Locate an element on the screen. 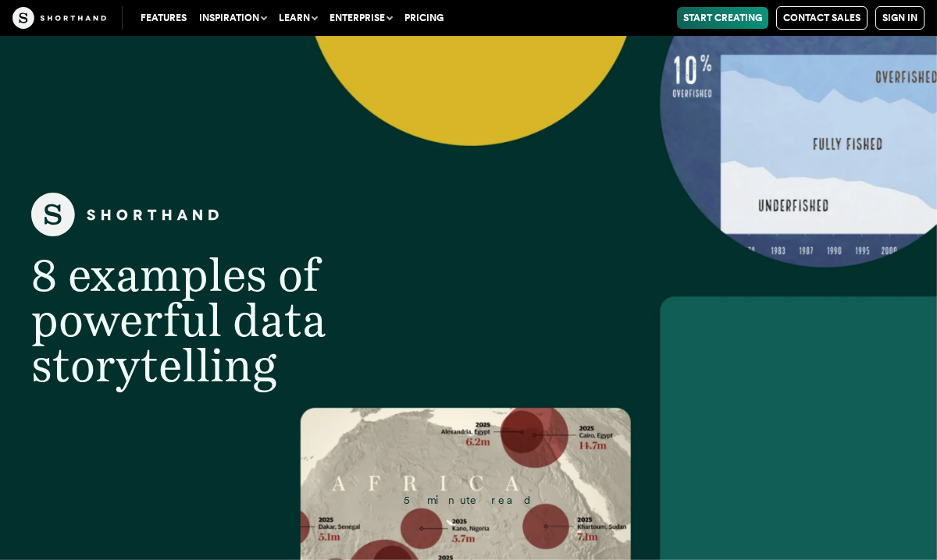  a: Contact Sales is located at coordinates (821, 18).